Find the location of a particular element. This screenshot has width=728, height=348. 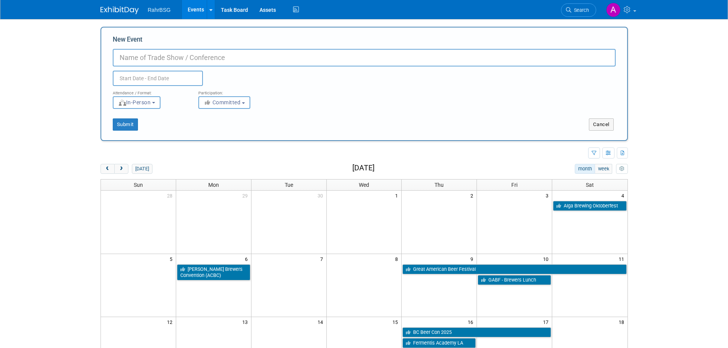

a: GABF - Brewers Lunch is located at coordinates (514, 280).